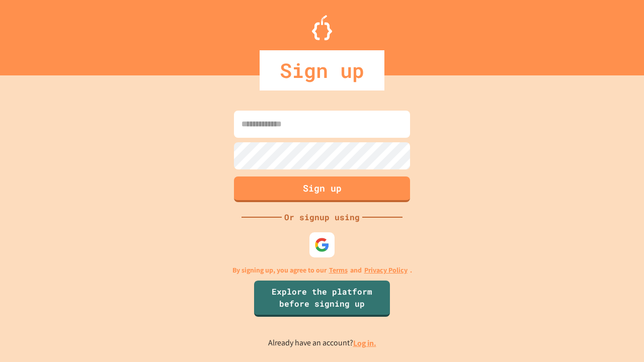 The width and height of the screenshot is (644, 362). Describe the element at coordinates (322, 217) in the screenshot. I see `div: Or signup using` at that location.